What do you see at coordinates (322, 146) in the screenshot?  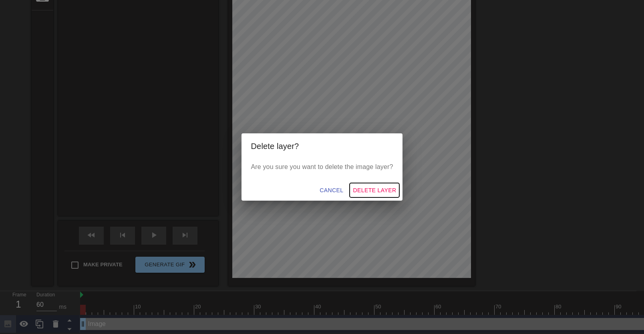 I see `h2: Delete layer?` at bounding box center [322, 146].